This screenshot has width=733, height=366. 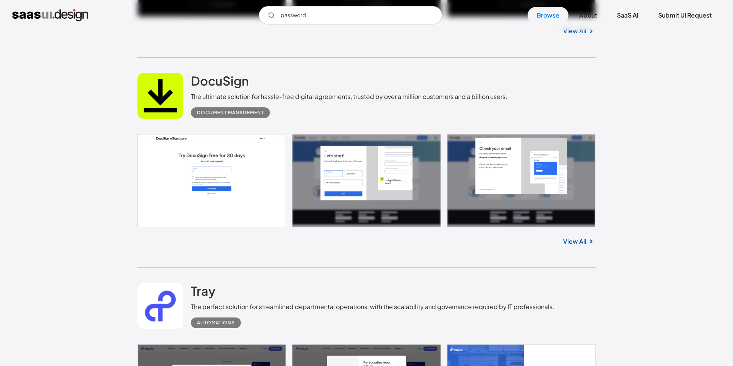 I want to click on a: DocuSign, so click(x=220, y=82).